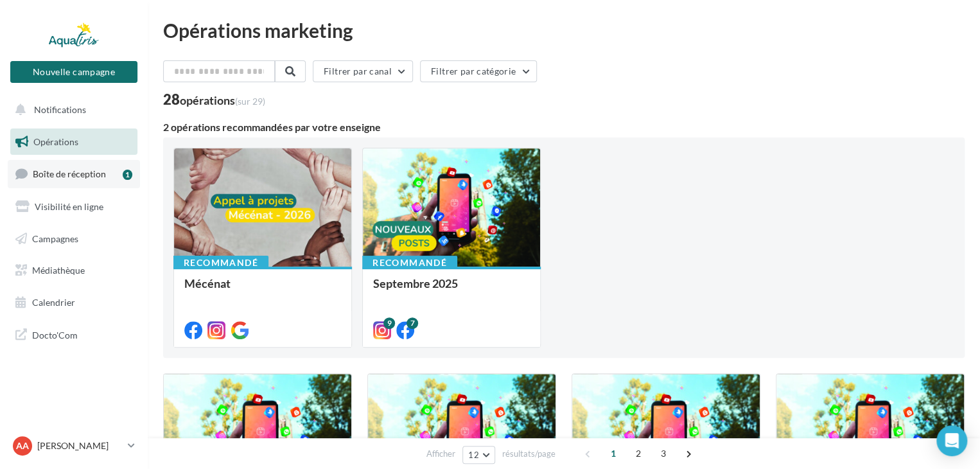  Describe the element at coordinates (441, 454) in the screenshot. I see `span: Afficher` at that location.